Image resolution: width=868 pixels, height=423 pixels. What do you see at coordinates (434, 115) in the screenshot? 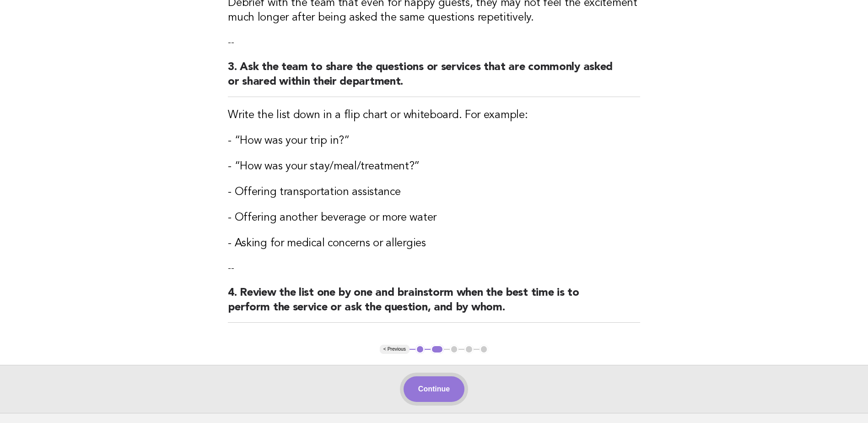
I see `h3: Write the list down in a flip chart or whiteboard. For example:` at bounding box center [434, 115].